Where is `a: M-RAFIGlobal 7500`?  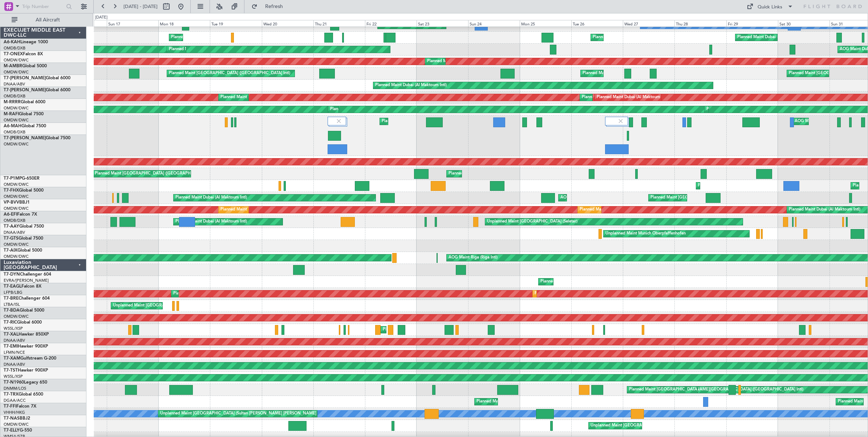
a: M-RAFIGlobal 7500 is located at coordinates (23, 114).